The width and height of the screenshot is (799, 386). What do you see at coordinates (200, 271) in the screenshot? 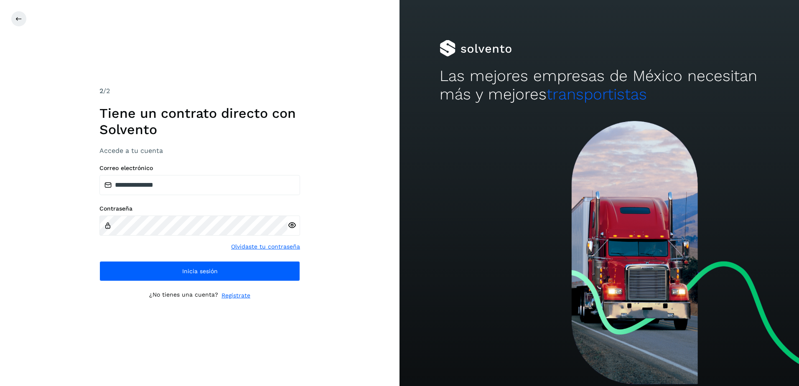
I see `button: Inicia sesión` at bounding box center [200, 271].